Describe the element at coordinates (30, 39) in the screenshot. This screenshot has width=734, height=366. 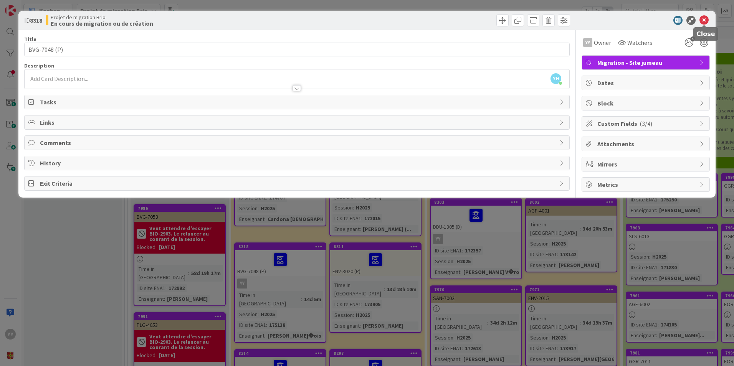
I see `label: Title` at that location.